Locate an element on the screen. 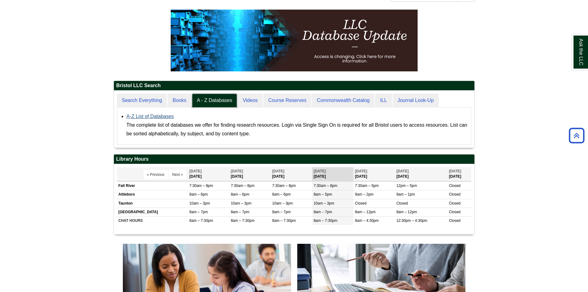  span: 12:30pm – 4:30pm is located at coordinates (412, 221).